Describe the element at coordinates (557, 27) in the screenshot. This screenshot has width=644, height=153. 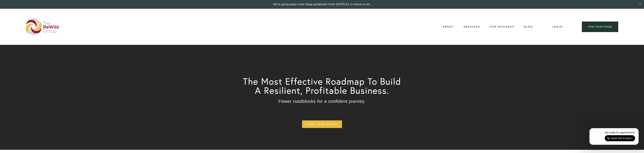
I see `a: Login` at that location.